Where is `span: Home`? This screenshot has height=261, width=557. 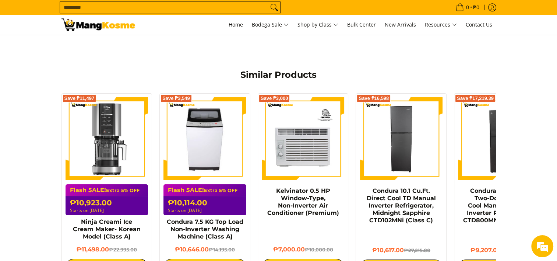 span: Home is located at coordinates (236, 24).